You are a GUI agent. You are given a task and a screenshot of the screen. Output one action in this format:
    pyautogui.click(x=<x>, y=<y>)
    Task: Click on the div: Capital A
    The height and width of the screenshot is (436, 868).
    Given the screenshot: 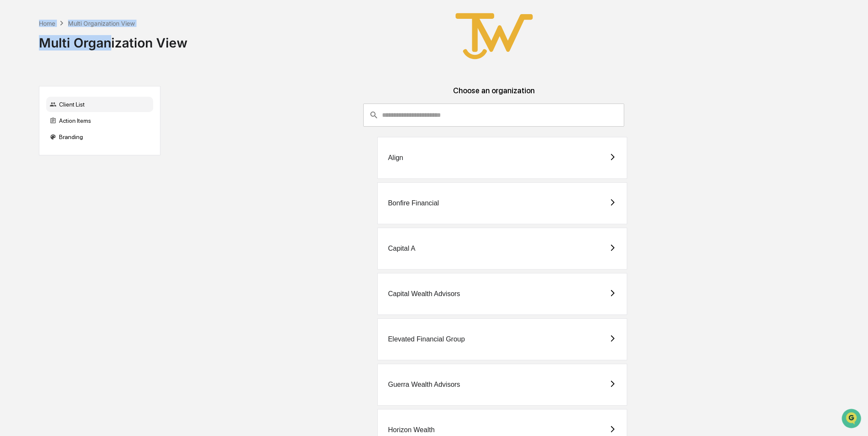 What is the action you would take?
    pyautogui.click(x=402, y=249)
    